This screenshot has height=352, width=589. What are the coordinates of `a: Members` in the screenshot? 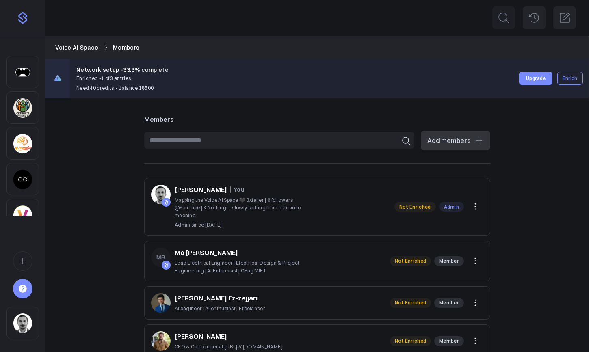 It's located at (126, 48).